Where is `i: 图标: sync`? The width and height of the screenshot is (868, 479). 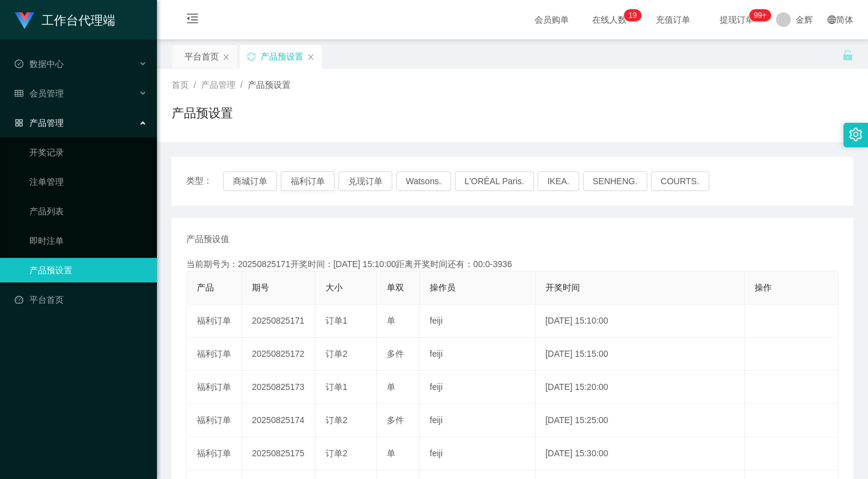 i: 图标: sync is located at coordinates (252, 57).